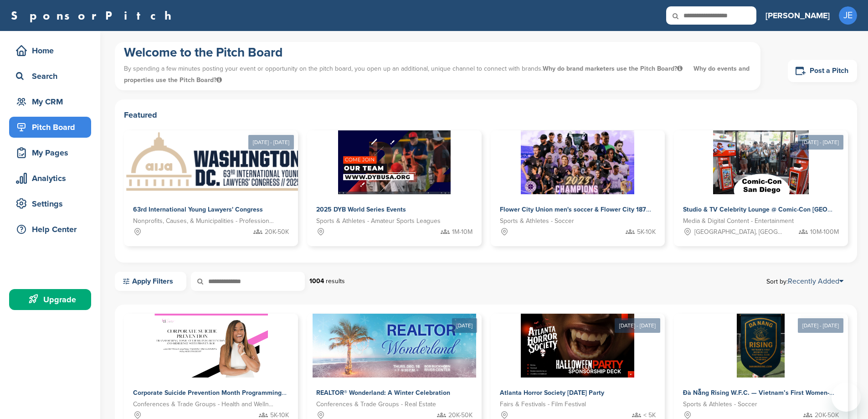  Describe the element at coordinates (437, 52) in the screenshot. I see `h1: Welcome to the Pitch Board` at that location.